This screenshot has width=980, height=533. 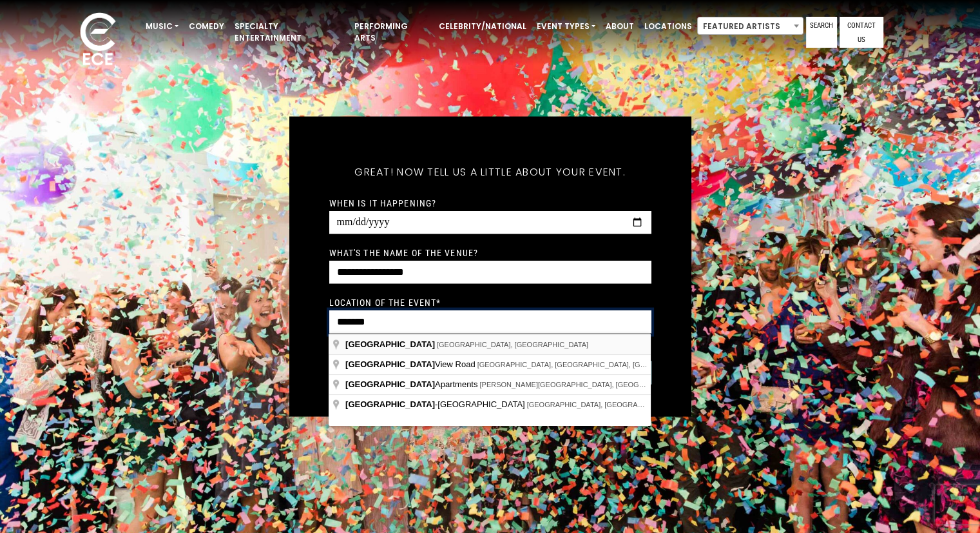 What do you see at coordinates (566, 27) in the screenshot?
I see `a: Event Types` at bounding box center [566, 27].